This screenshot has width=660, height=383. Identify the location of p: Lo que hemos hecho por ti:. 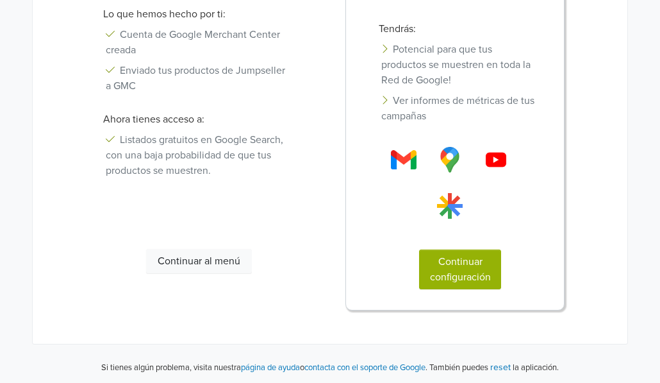
(199, 14).